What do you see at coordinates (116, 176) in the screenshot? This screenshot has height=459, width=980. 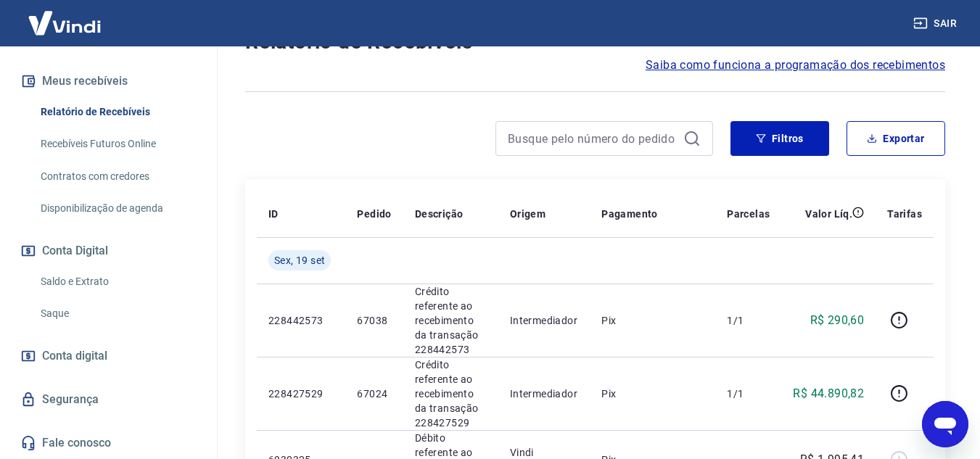 I see `a: Contratos com credores` at bounding box center [116, 176].